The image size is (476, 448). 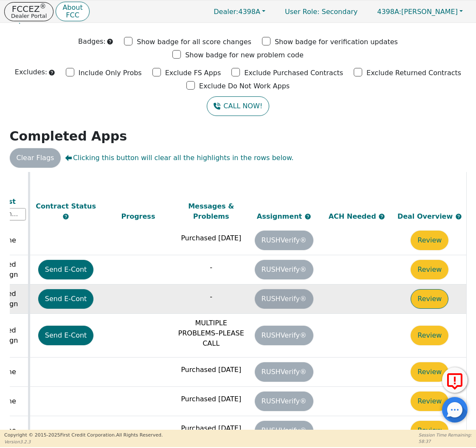 What do you see at coordinates (139, 216) in the screenshot?
I see `div: Progress` at bounding box center [139, 216].